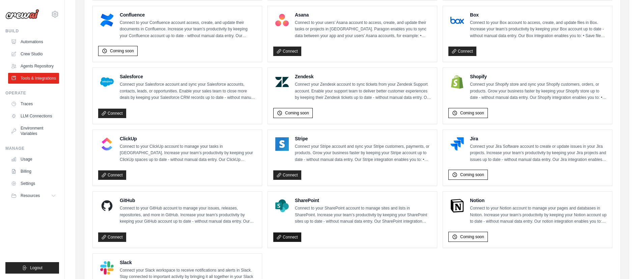 This screenshot has width=640, height=279. What do you see at coordinates (32, 149) in the screenshot?
I see `div: Manage` at bounding box center [32, 149].